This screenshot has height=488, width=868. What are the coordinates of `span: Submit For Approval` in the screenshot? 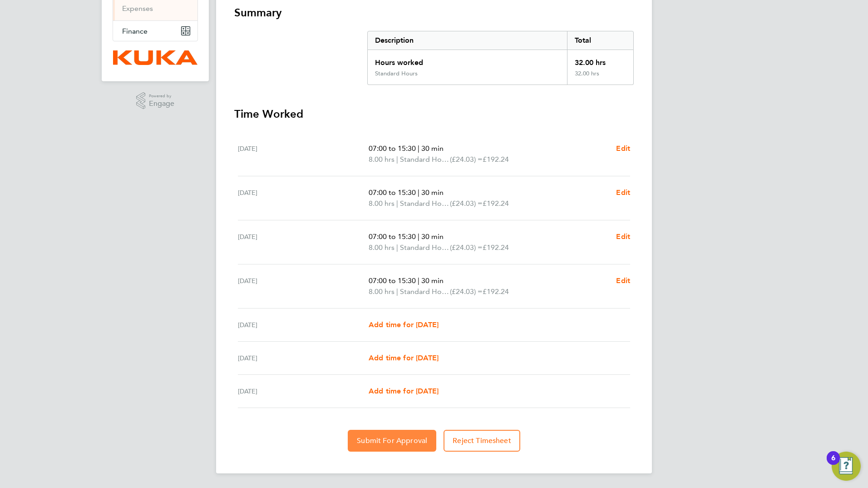 It's located at (392, 441).